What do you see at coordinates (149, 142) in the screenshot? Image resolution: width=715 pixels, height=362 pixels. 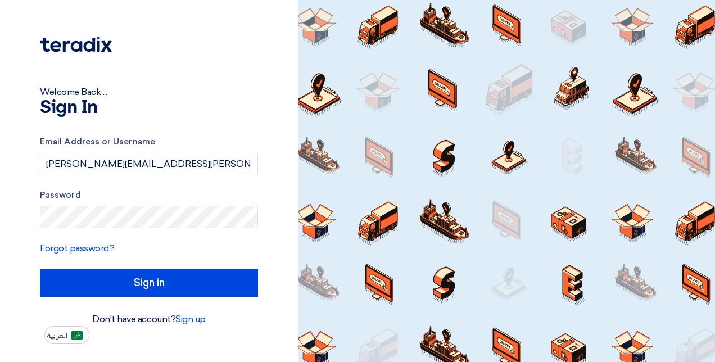 I see `label: Email Address or Username` at bounding box center [149, 142].